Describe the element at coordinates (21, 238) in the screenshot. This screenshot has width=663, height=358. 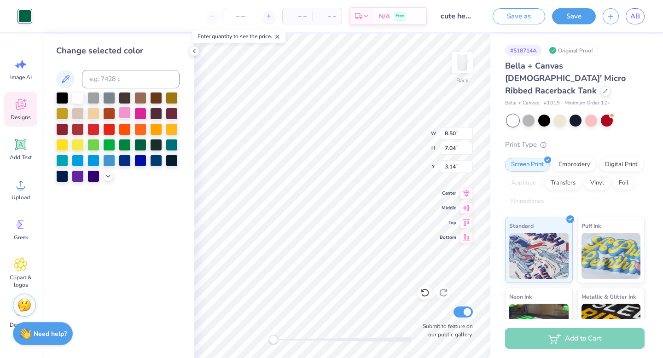
I see `span: Greek` at that location.